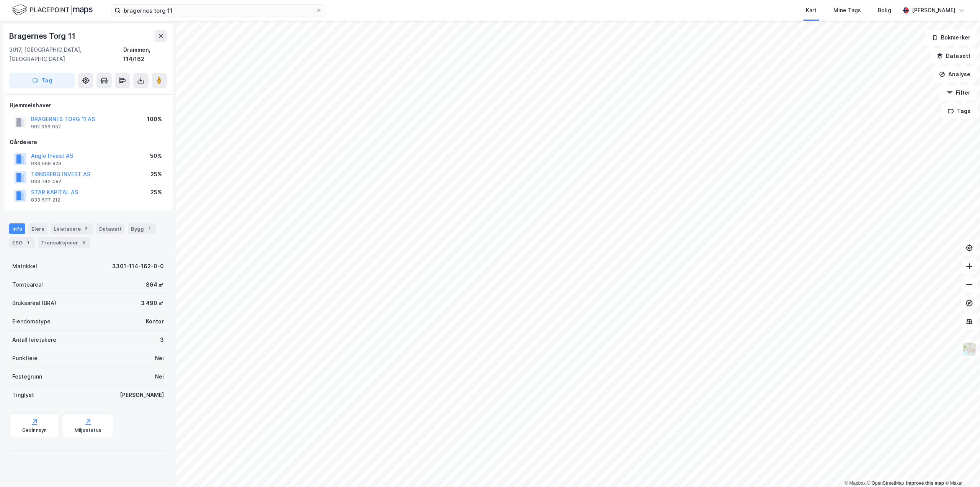 The image size is (980, 487). I want to click on div: 3301-114-162-0-0, so click(138, 266).